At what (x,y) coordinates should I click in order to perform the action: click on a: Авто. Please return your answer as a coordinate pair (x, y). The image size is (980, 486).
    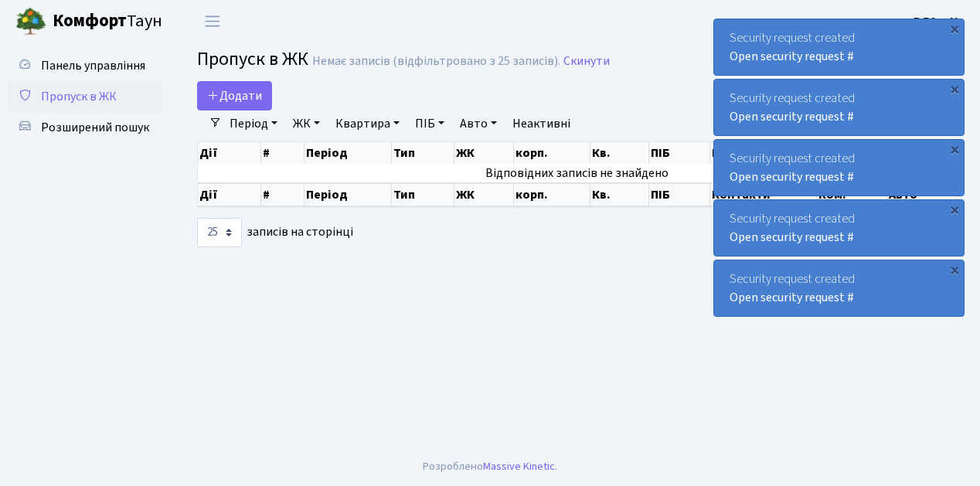
    Looking at the image, I should click on (478, 124).